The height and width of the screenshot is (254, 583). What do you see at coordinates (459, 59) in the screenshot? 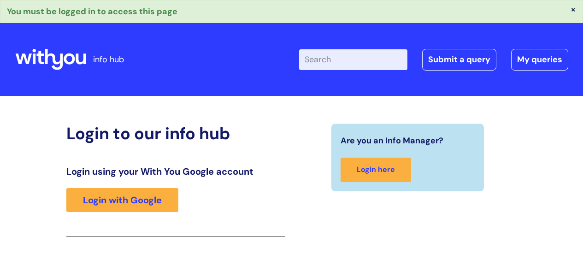
I see `a: Submit a query` at bounding box center [459, 59].